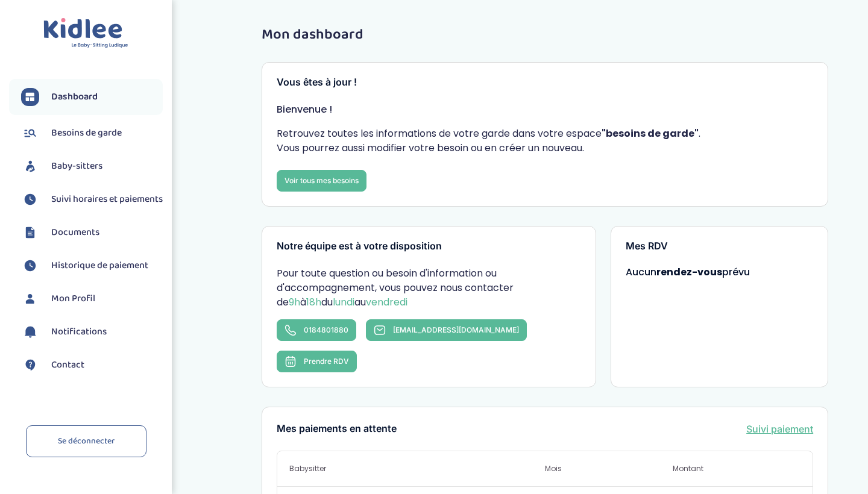 The height and width of the screenshot is (494, 868). Describe the element at coordinates (780, 429) in the screenshot. I see `a: Suivi paiement` at that location.